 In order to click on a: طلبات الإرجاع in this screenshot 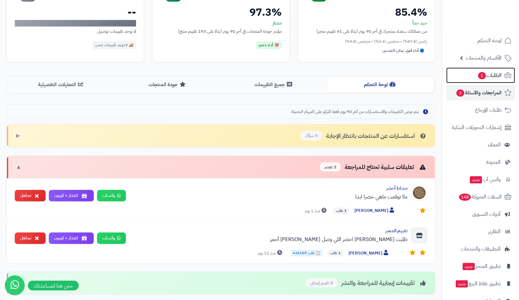, I will do `click(481, 110)`.